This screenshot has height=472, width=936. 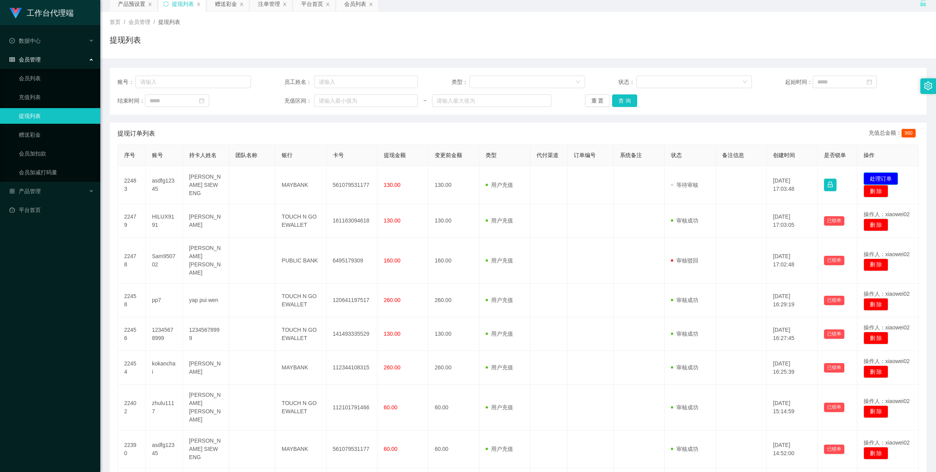 I want to click on span: 系统备注, so click(x=631, y=155).